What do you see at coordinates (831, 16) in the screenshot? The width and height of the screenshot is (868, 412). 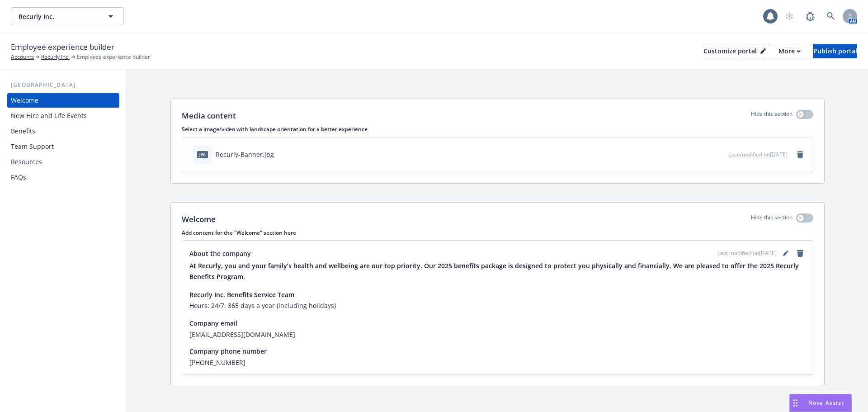 I see `a: Search` at bounding box center [831, 16].